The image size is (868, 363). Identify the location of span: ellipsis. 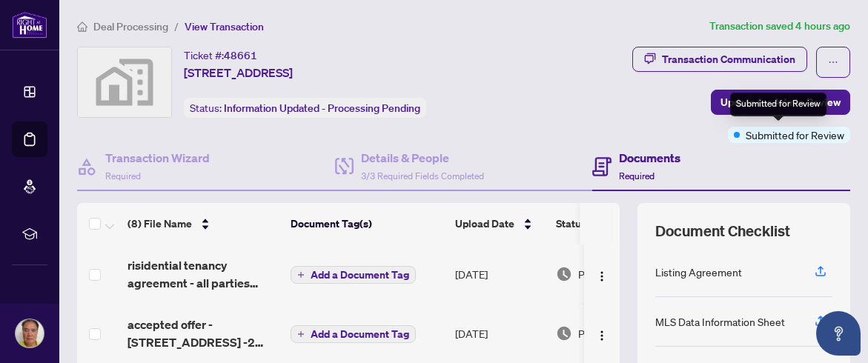
(833, 63).